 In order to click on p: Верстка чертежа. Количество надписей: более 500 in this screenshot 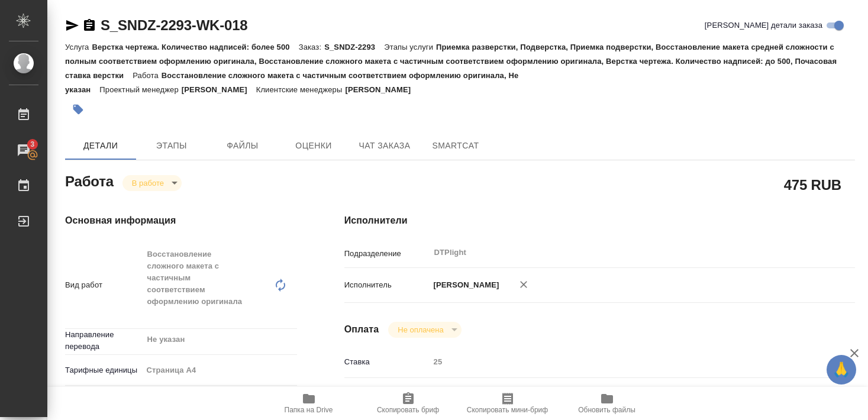, I will do `click(195, 46)`.